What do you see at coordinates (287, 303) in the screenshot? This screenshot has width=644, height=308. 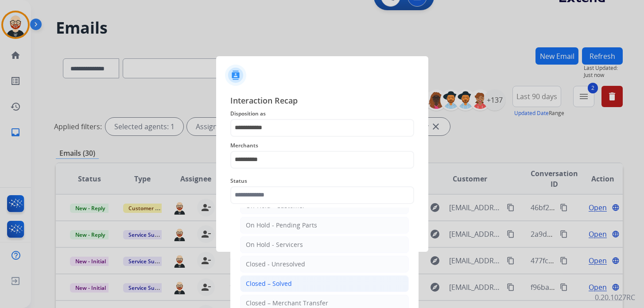 I see `div: Closed – Merchant Transfer` at bounding box center [287, 303].